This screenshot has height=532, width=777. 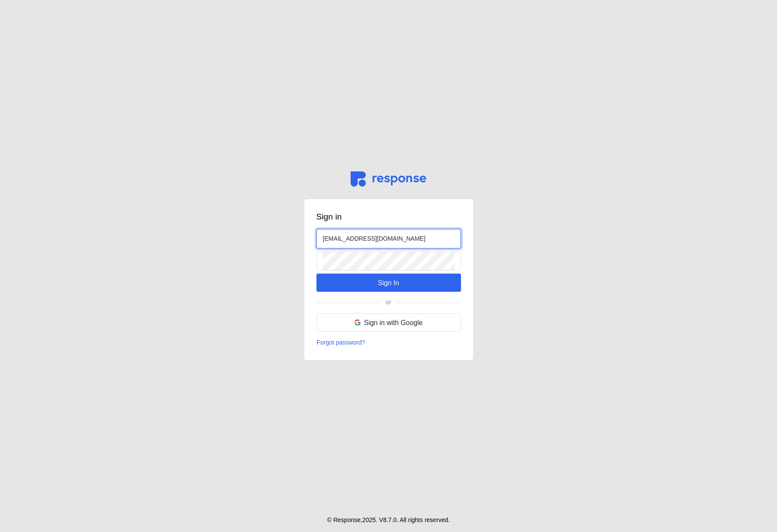 What do you see at coordinates (389, 217) in the screenshot?
I see `h3: Sign in` at bounding box center [389, 217].